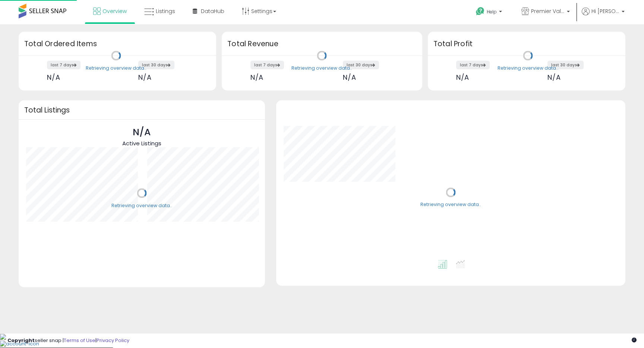  Describe the element at coordinates (548, 11) in the screenshot. I see `span: Premier Value Marketplace LLC` at that location.